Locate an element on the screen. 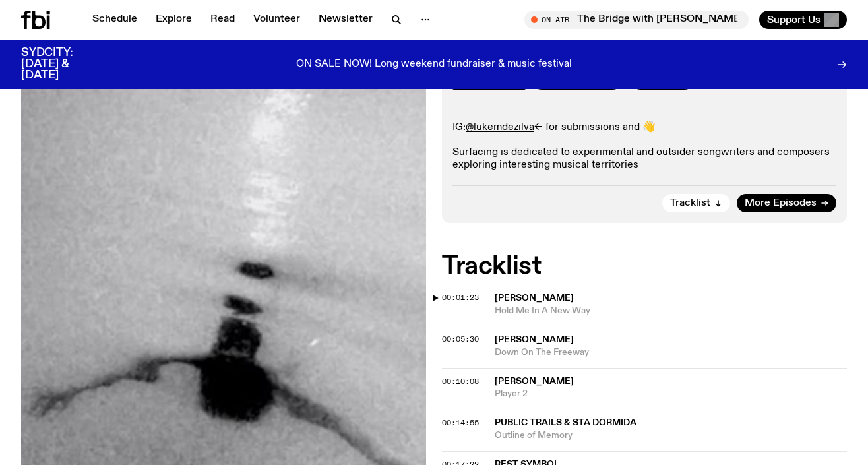  span: 00:10:08 is located at coordinates (461, 382).